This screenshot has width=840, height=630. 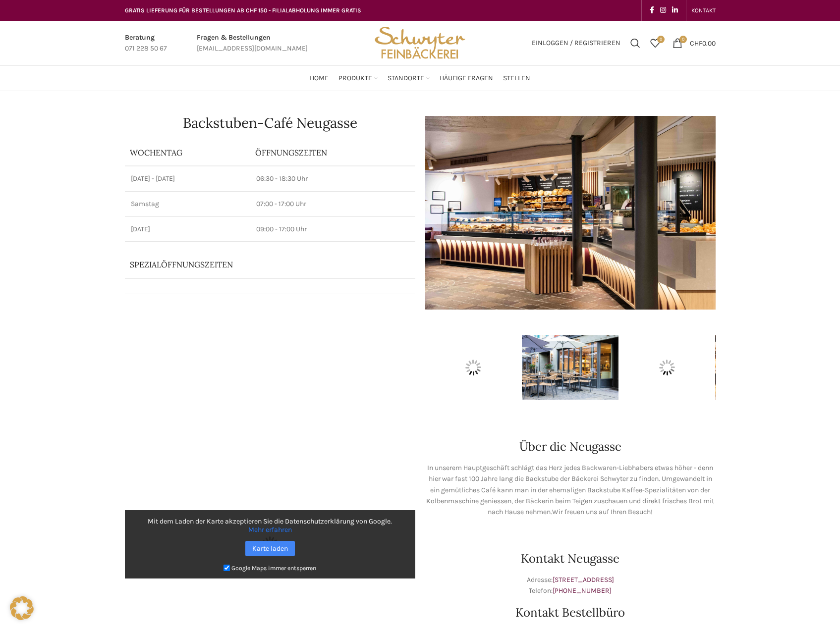 What do you see at coordinates (256, 265) in the screenshot?
I see `p: Spezialöffnungszeiten` at bounding box center [256, 265].